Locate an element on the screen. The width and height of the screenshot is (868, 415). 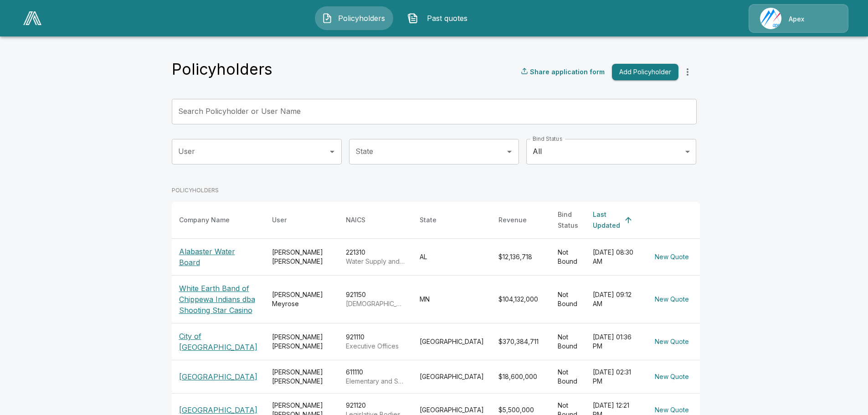
td: $370,384,711 is located at coordinates (521, 341).